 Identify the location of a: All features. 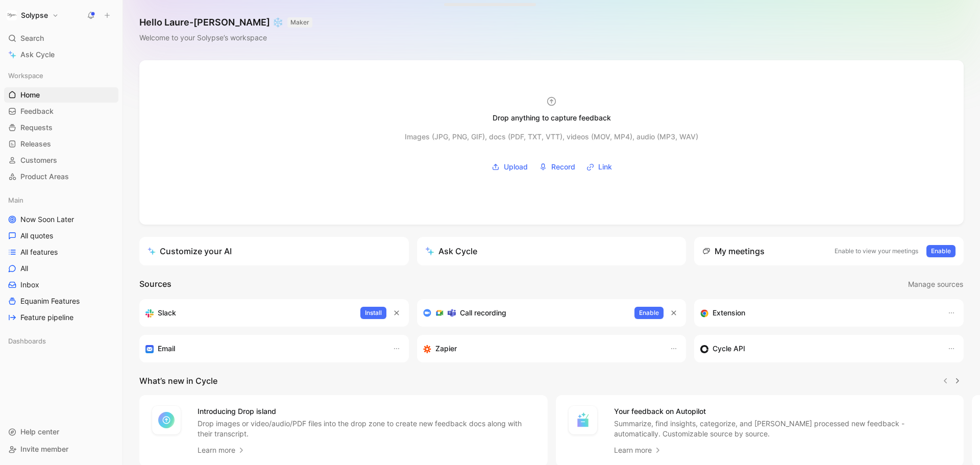
(61, 252).